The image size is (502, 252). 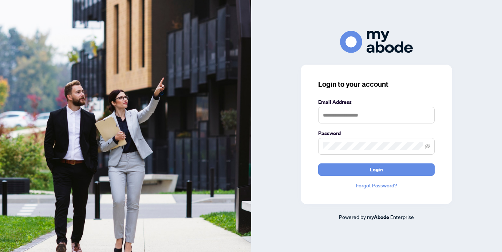 I want to click on a: myAbode, so click(x=378, y=218).